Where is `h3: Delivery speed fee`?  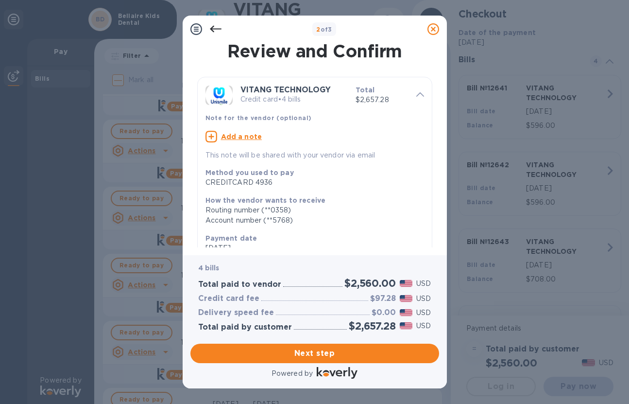
h3: Delivery speed fee is located at coordinates (236, 312).